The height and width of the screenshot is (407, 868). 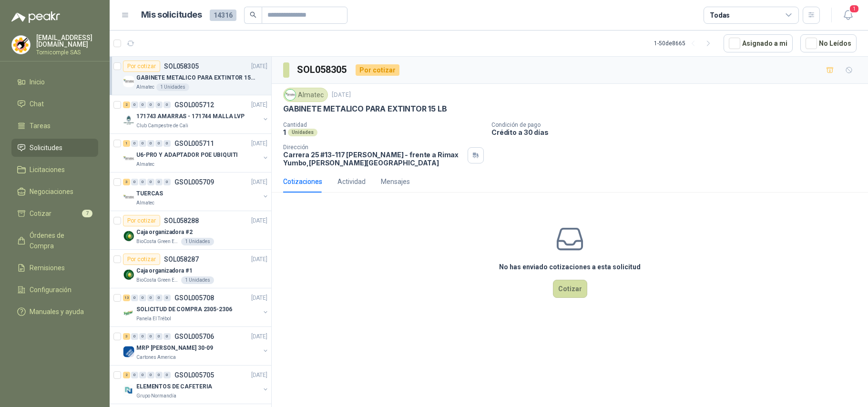 What do you see at coordinates (306, 94) in the screenshot?
I see `div: Almatec` at bounding box center [306, 94].